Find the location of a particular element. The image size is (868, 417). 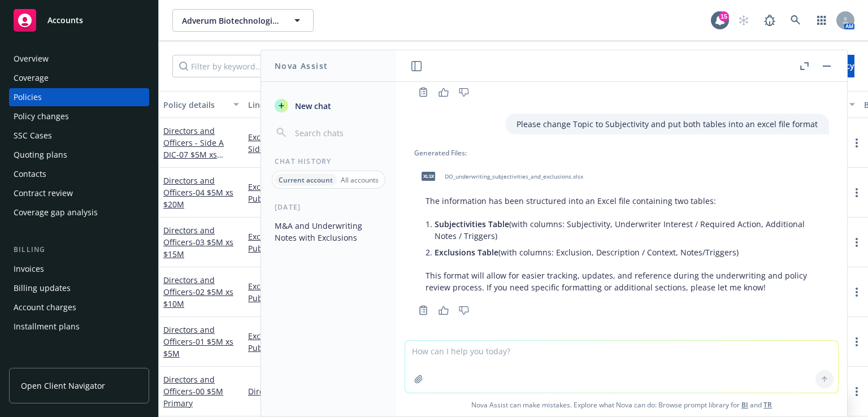

div: Policies is located at coordinates (28, 97).